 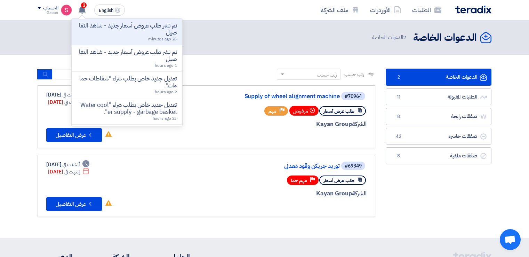 I want to click on a: الطلبات, so click(x=427, y=10).